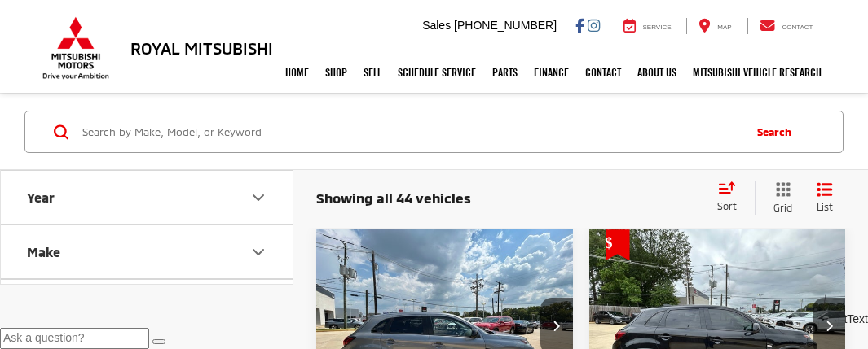 Image resolution: width=868 pixels, height=349 pixels. I want to click on span: Sort, so click(727, 206).